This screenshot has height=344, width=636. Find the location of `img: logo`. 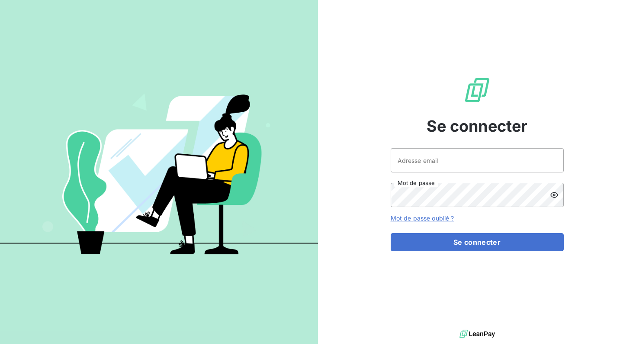

img: logo is located at coordinates (477, 334).